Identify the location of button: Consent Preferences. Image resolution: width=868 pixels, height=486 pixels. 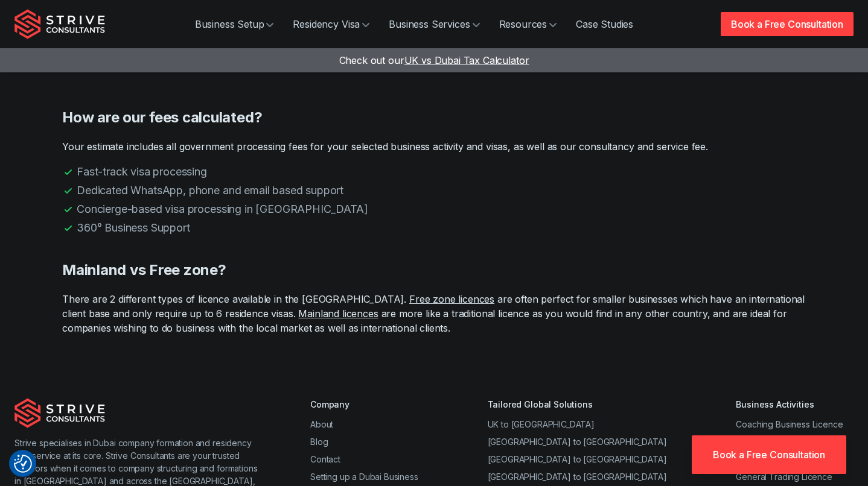
(23, 464).